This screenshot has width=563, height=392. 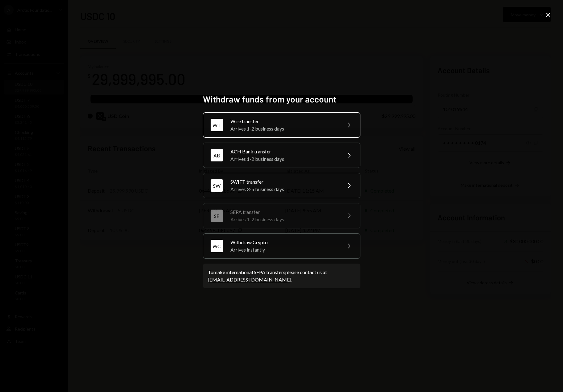 What do you see at coordinates (282, 185) in the screenshot?
I see `button: SWSWIFT transferArrives 3-5 business days` at bounding box center [282, 185].